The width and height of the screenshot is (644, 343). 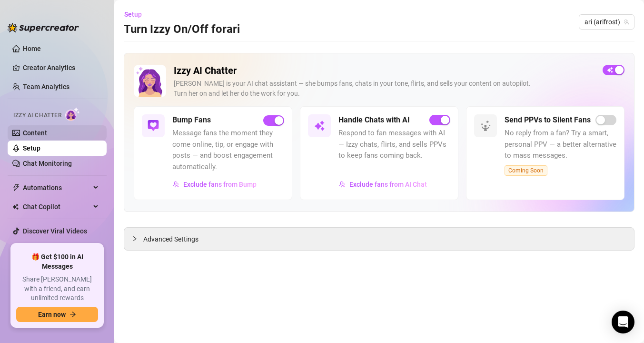 What do you see at coordinates (220, 184) in the screenshot?
I see `span: Exclude fans from Bump` at bounding box center [220, 184].